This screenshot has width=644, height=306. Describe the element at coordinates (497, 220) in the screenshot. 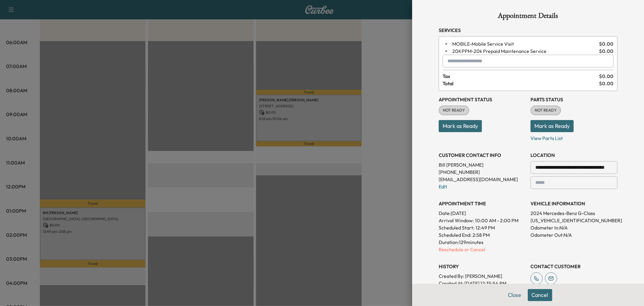

I see `span: 10:00 AM - 2:00 PM` at that location.